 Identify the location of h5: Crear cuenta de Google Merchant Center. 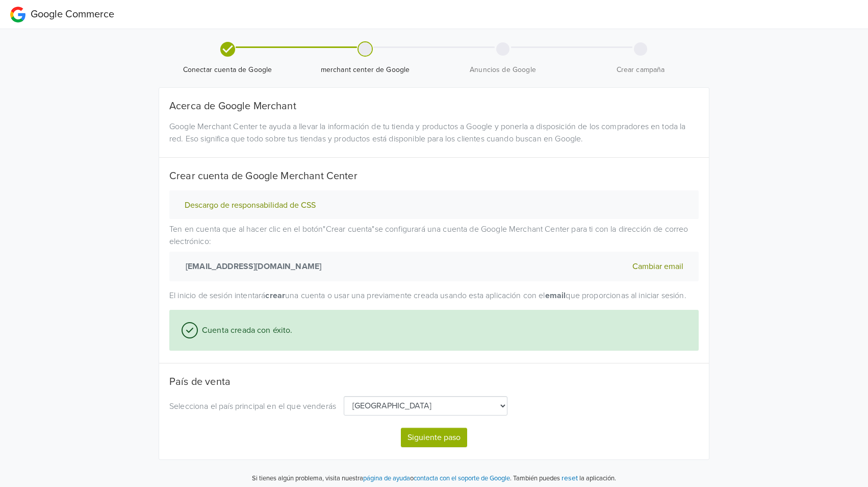
(434, 176).